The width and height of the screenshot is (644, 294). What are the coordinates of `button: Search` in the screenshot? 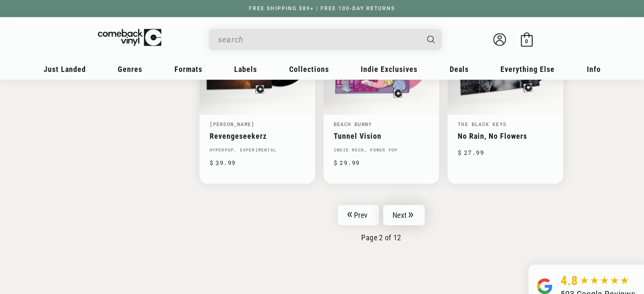 It's located at (431, 39).